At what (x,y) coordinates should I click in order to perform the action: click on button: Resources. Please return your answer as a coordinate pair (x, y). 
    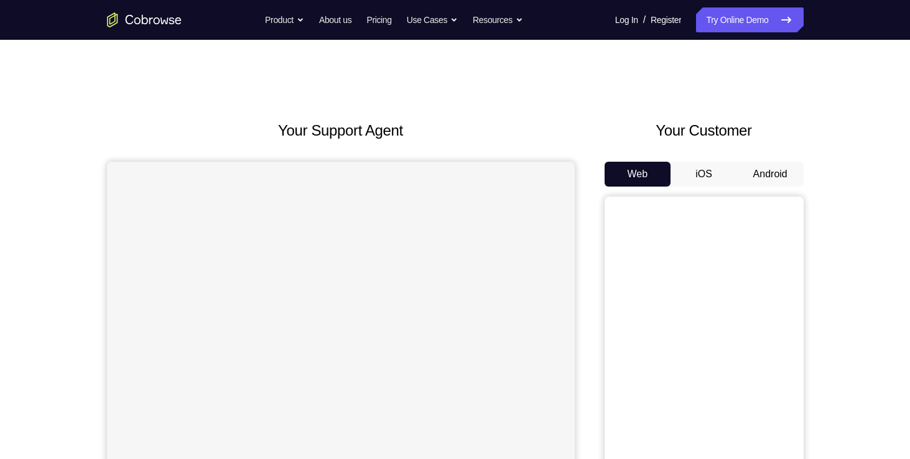
    Looking at the image, I should click on (497, 20).